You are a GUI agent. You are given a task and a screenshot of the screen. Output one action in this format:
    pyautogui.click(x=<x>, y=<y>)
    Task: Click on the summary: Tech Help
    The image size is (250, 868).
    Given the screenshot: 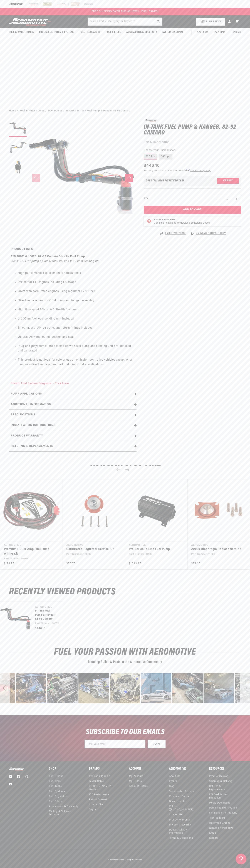 What is the action you would take?
    pyautogui.click(x=220, y=32)
    